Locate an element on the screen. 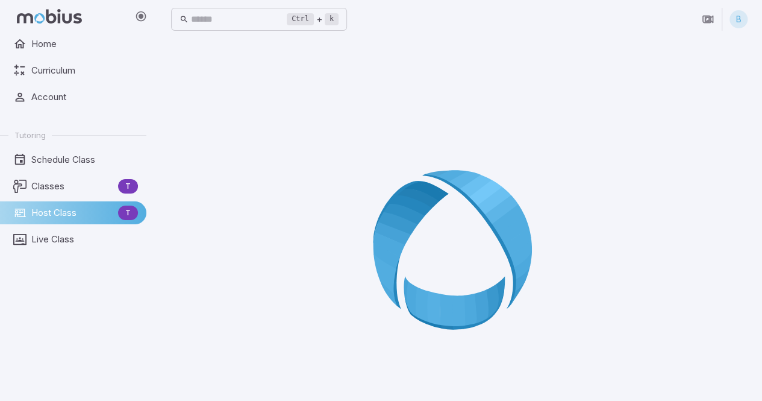 The height and width of the screenshot is (401, 762). kbd: Ctrl is located at coordinates (300, 19).